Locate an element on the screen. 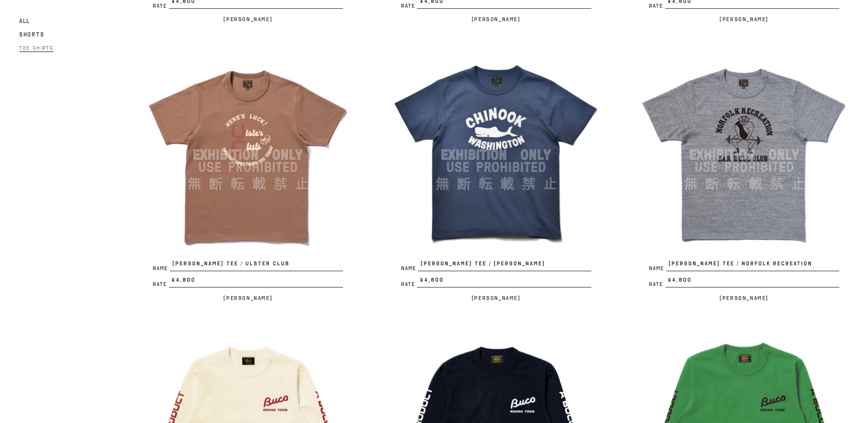 The width and height of the screenshot is (868, 423). a: Tee Shirts is located at coordinates (36, 48).